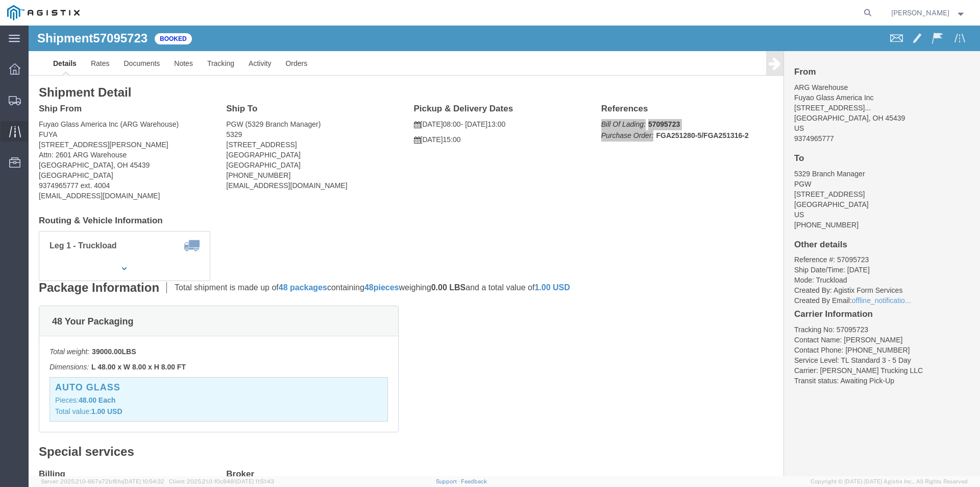 The width and height of the screenshot is (980, 487). Describe the element at coordinates (474, 482) in the screenshot. I see `a: Feedback` at that location.